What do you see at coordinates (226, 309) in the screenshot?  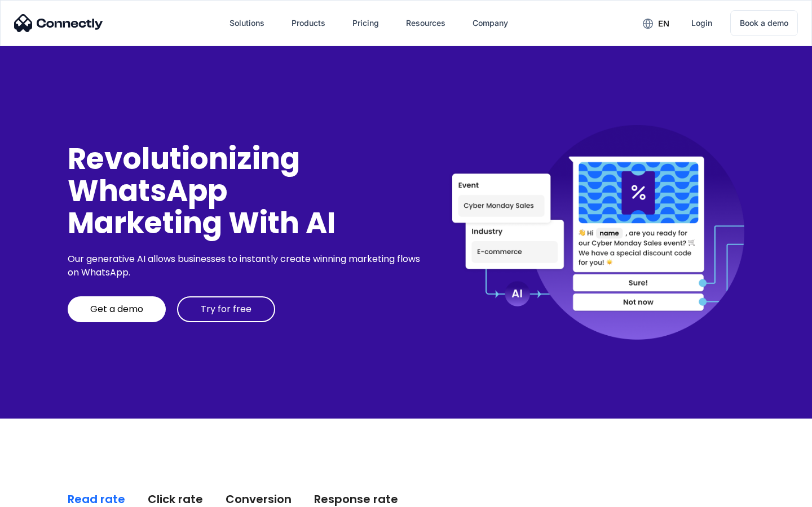 I see `a: Try for free` at bounding box center [226, 309].